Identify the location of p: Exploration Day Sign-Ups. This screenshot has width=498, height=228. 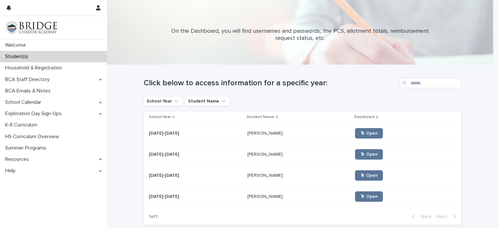
(35, 113).